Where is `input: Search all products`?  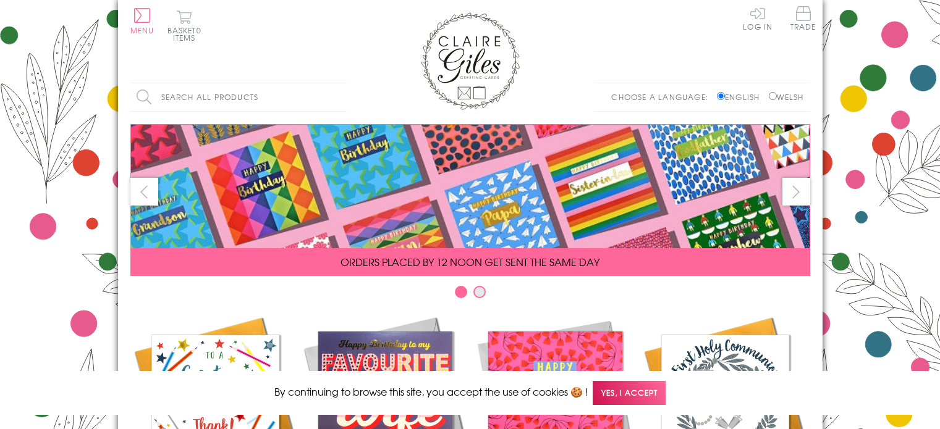
input: Search all products is located at coordinates (238, 97).